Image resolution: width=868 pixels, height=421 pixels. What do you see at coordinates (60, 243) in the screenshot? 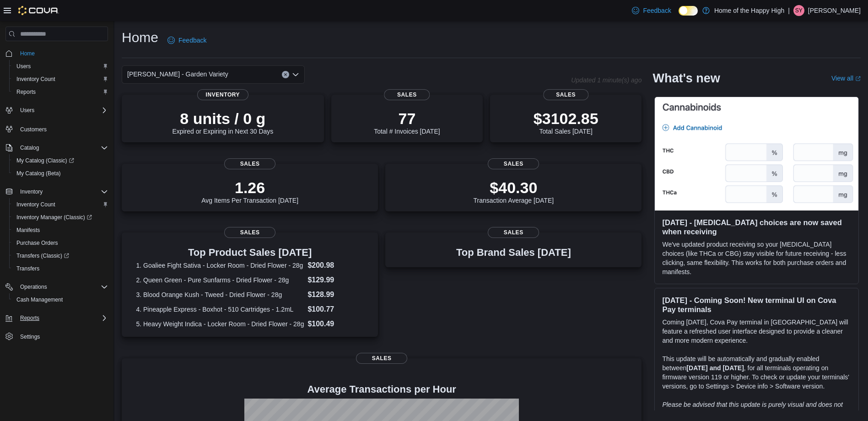
I see `span: Purchase Orders` at bounding box center [60, 243].